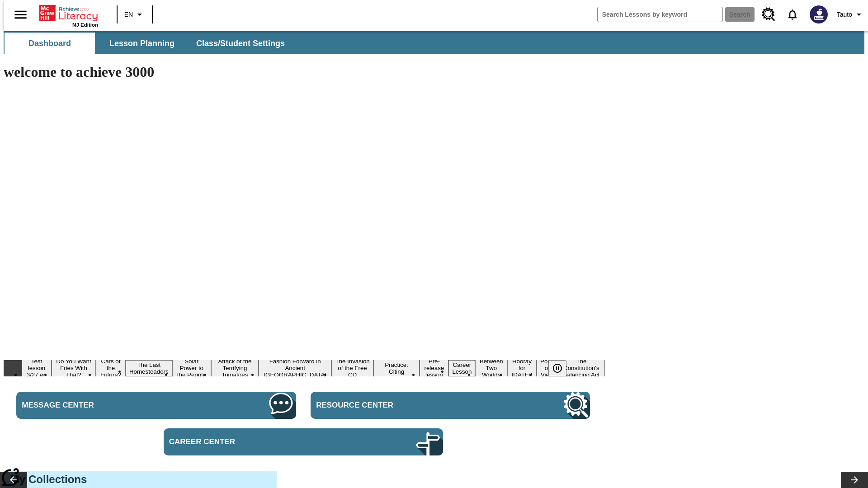  What do you see at coordinates (547, 368) in the screenshot?
I see `button: Slide 14 Point of View` at bounding box center [547, 368].